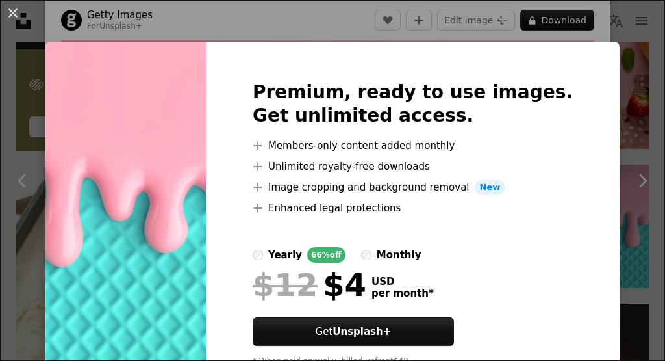  Describe the element at coordinates (362, 331) in the screenshot. I see `strong: Unsplash+` at that location.